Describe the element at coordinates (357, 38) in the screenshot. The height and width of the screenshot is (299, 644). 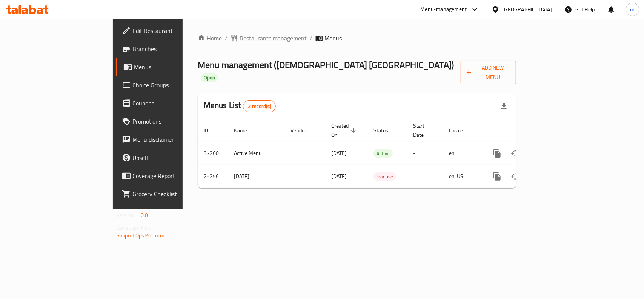
I see `nav: breadcrumb` at that location.